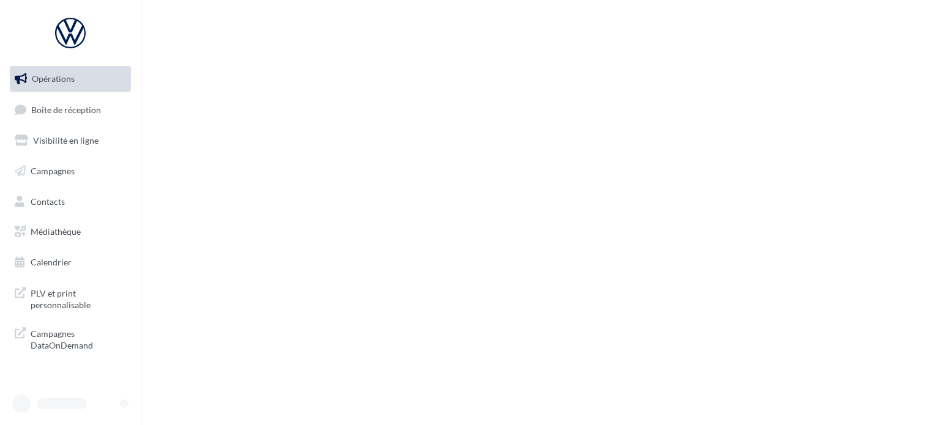 The height and width of the screenshot is (425, 940). Describe the element at coordinates (48, 201) in the screenshot. I see `span: Contacts` at that location.